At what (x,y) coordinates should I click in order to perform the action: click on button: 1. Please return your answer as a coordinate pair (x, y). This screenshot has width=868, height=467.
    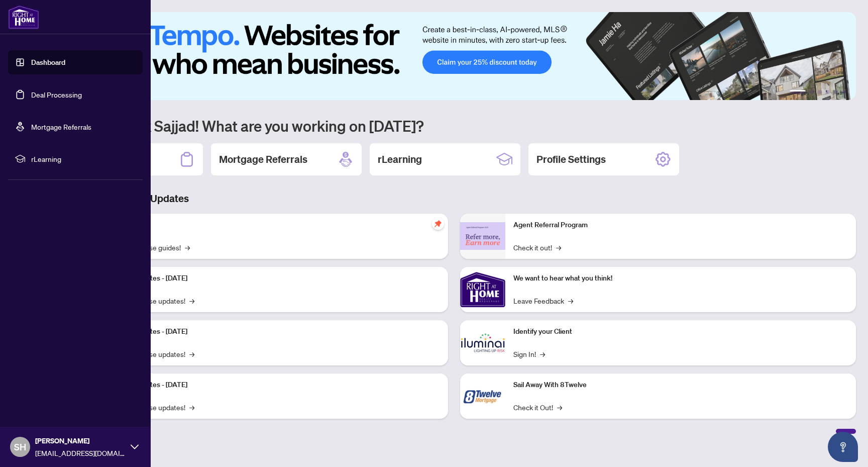
    Looking at the image, I should click on (798, 92).